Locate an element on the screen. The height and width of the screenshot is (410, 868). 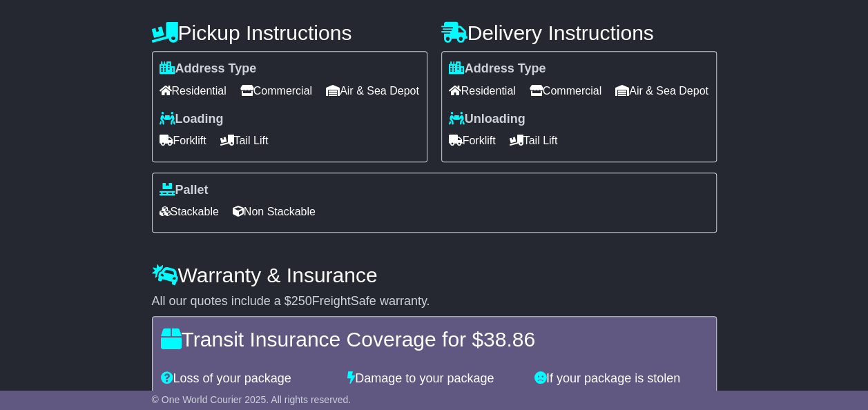
label: Unloading is located at coordinates (487, 119).